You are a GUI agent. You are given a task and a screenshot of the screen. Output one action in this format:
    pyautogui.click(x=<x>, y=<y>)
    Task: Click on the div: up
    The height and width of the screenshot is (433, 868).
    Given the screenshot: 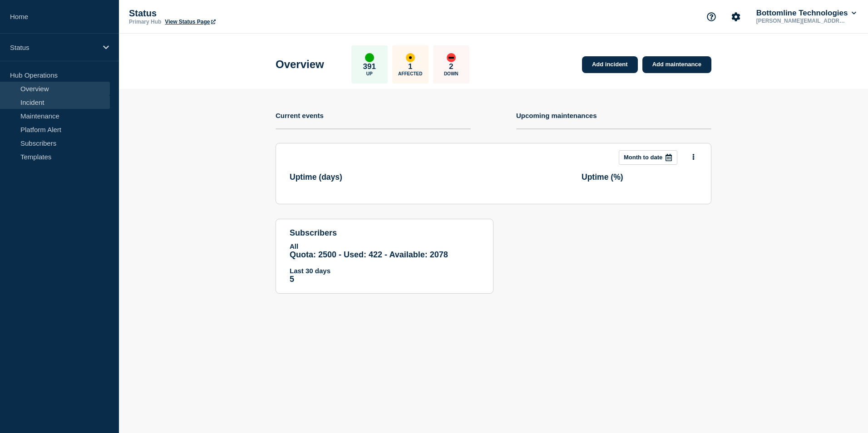 What is the action you would take?
    pyautogui.click(x=370, y=57)
    